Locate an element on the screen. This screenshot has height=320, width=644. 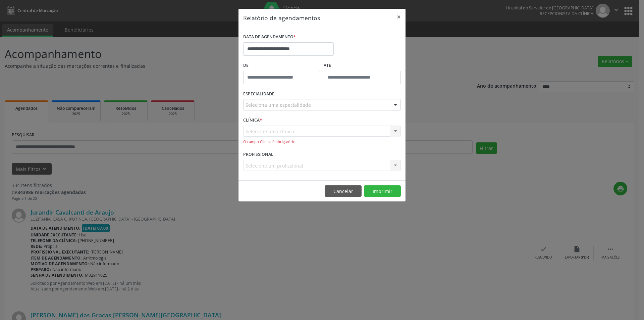
button: Close is located at coordinates (399, 17).